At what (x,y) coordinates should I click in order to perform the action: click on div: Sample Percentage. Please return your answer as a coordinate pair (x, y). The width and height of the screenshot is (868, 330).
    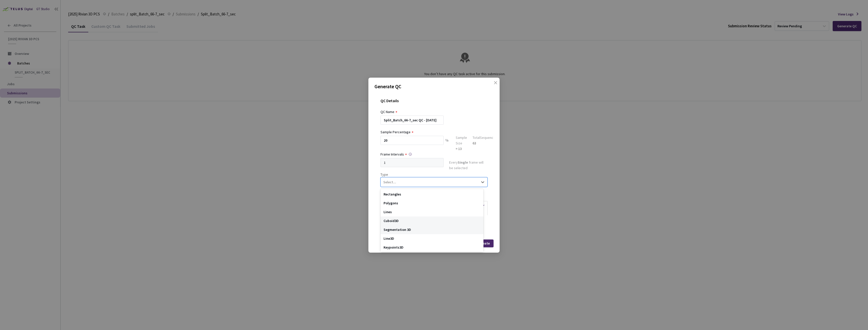
    Looking at the image, I should click on (396, 132).